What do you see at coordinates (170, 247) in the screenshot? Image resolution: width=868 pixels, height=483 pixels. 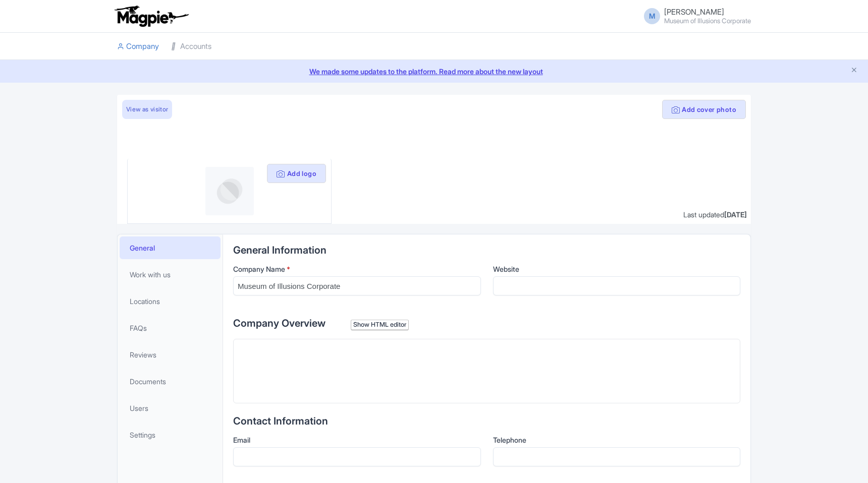 I see `a: General` at bounding box center [170, 247].